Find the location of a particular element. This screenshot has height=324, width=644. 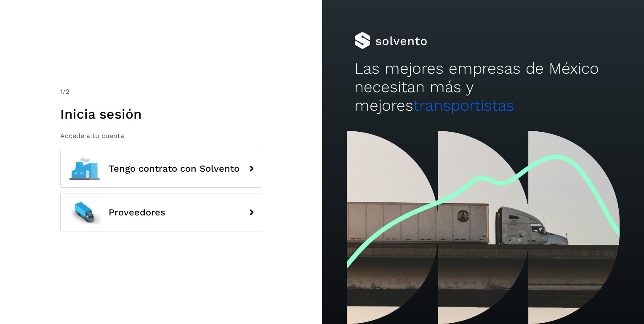

span: Proveedores is located at coordinates (137, 213).